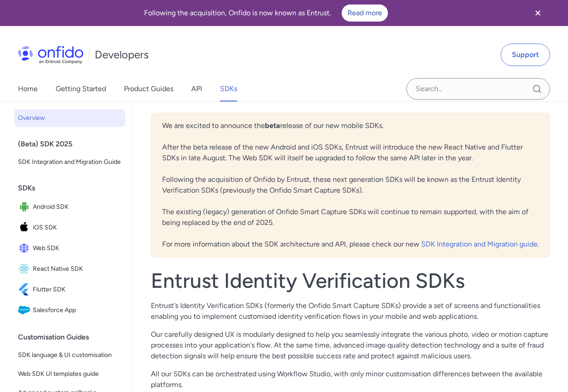  I want to click on img: IconWeb SDK, so click(25, 248).